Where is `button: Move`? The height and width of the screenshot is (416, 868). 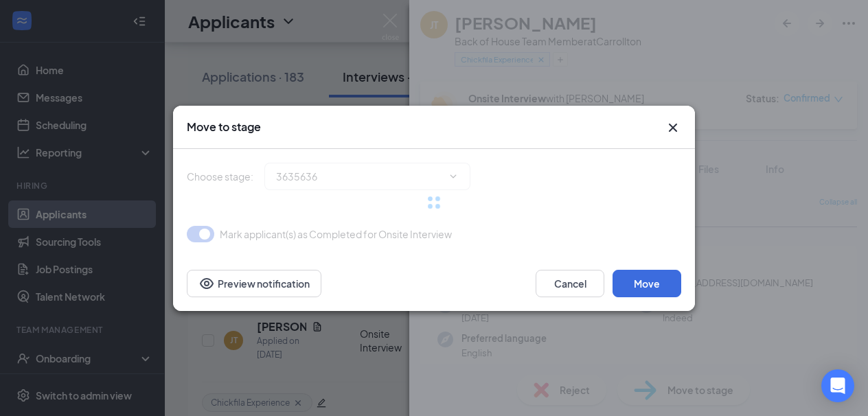
button: Move is located at coordinates (647, 283).